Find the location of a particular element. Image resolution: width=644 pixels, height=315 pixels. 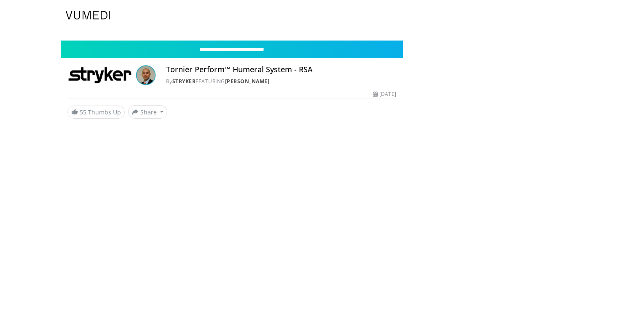

a: 55 Thumbs Up is located at coordinates (96, 112).